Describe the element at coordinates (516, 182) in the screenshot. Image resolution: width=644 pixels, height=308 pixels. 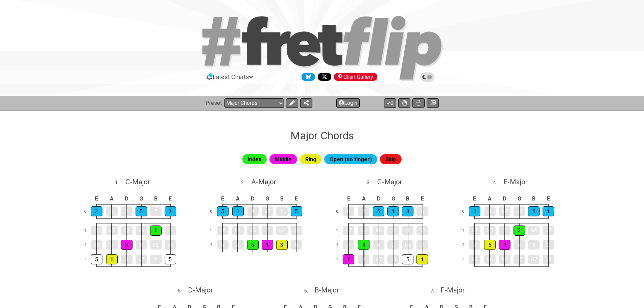
I see `span: E - Major` at that location.